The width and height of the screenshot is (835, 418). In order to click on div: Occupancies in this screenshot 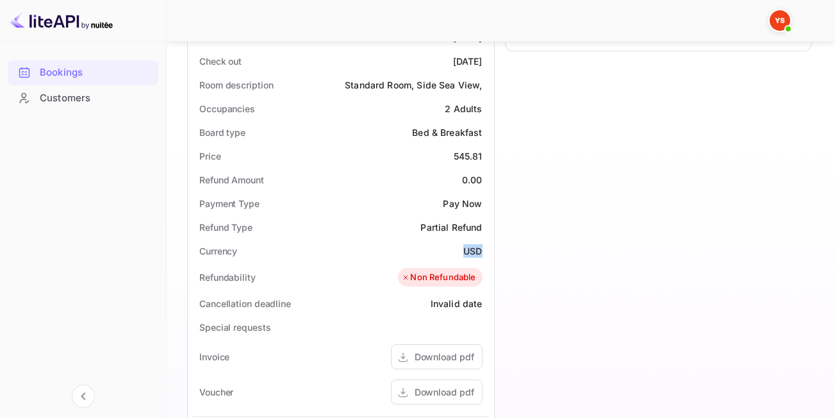, I will do `click(227, 108)`.